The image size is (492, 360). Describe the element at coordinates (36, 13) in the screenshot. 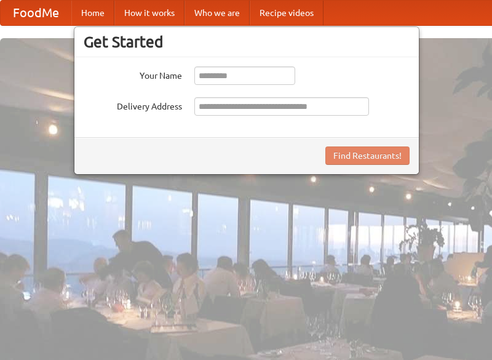

I see `a: FoodMe` at that location.